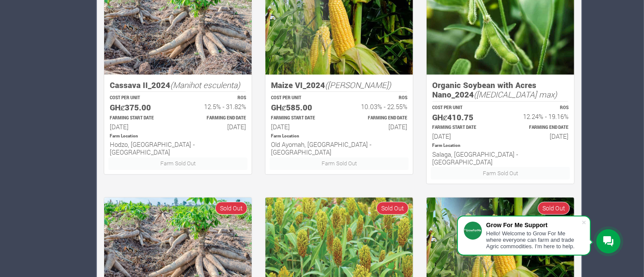  Describe the element at coordinates (501, 90) in the screenshot. I see `h5: Organic Soybean with Acres Nano_2024` at that location.